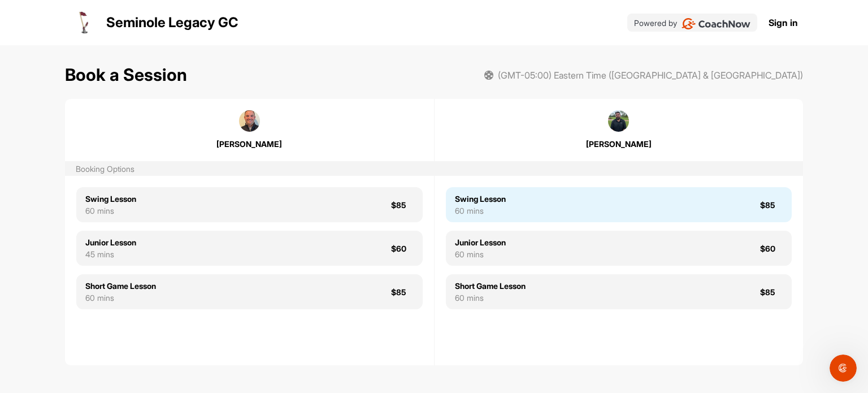 The width and height of the screenshot is (868, 393). Describe the element at coordinates (783, 23) in the screenshot. I see `a: Sign in` at that location.